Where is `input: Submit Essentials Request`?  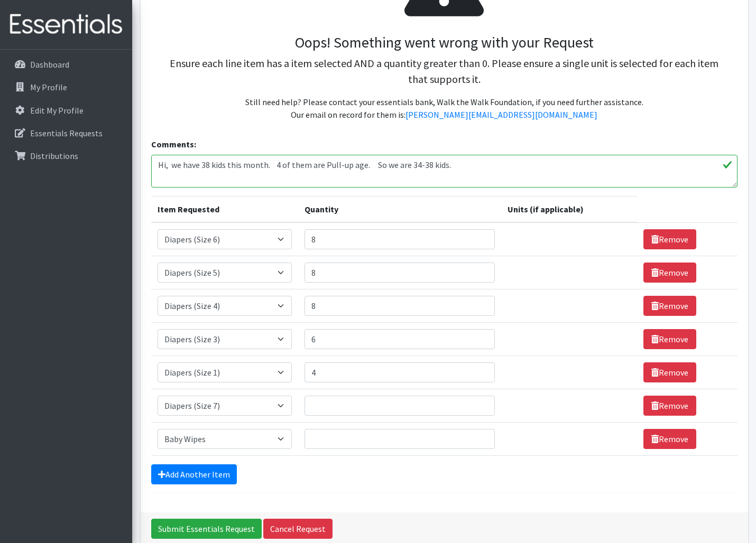
input: Submit Essentials Request is located at coordinates (206, 529).